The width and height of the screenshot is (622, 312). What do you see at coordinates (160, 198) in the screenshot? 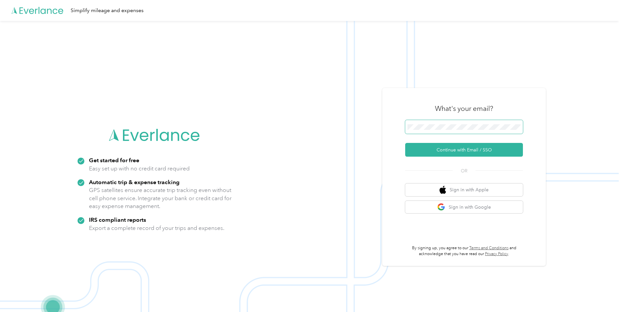
I see `p: GPS satellites ensure accurate trip tracking even without cell phone service. Integrate your bank...` at bounding box center [160, 198].